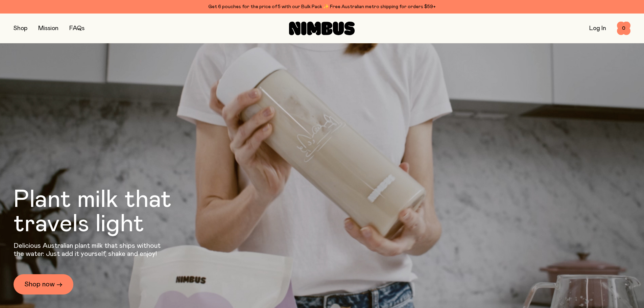  I want to click on a: Shop now →, so click(43, 284).